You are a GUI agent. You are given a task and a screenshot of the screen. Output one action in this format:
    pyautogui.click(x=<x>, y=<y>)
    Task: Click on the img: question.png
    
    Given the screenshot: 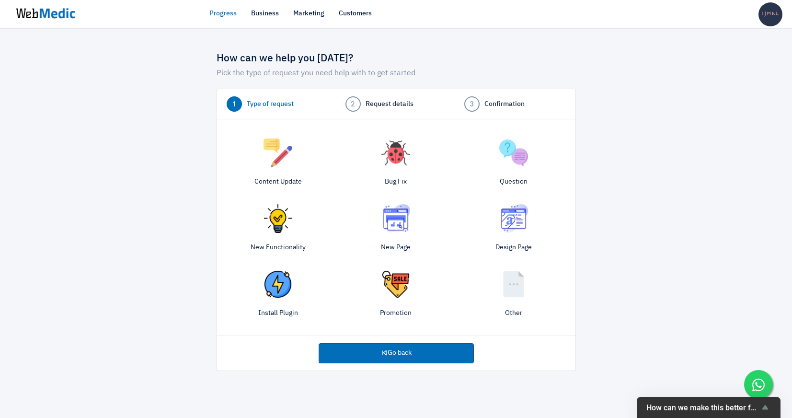 What is the action you would take?
    pyautogui.click(x=513, y=153)
    